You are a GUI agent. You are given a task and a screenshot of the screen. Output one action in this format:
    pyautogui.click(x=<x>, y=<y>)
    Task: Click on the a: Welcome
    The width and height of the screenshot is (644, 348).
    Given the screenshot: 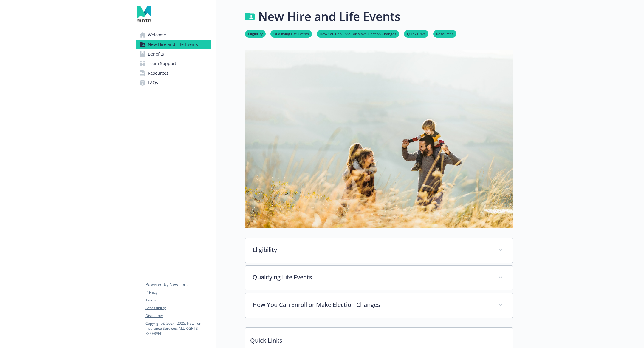 What is the action you would take?
    pyautogui.click(x=173, y=35)
    